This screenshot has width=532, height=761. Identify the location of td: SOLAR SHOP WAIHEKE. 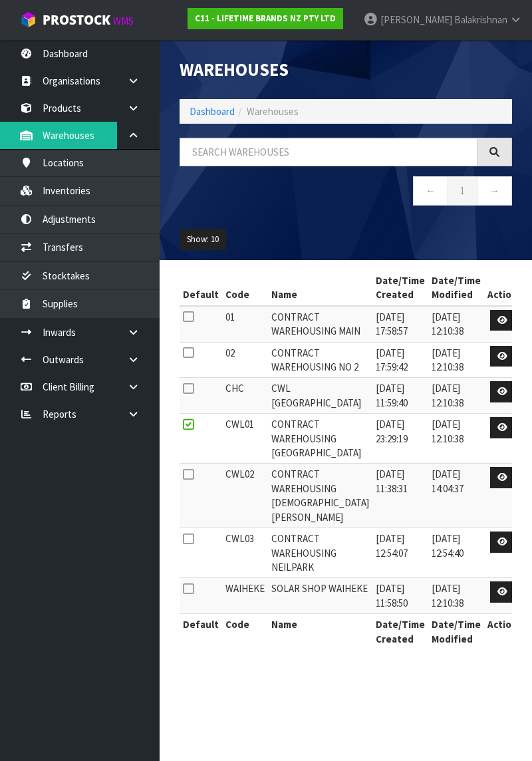
(319, 596).